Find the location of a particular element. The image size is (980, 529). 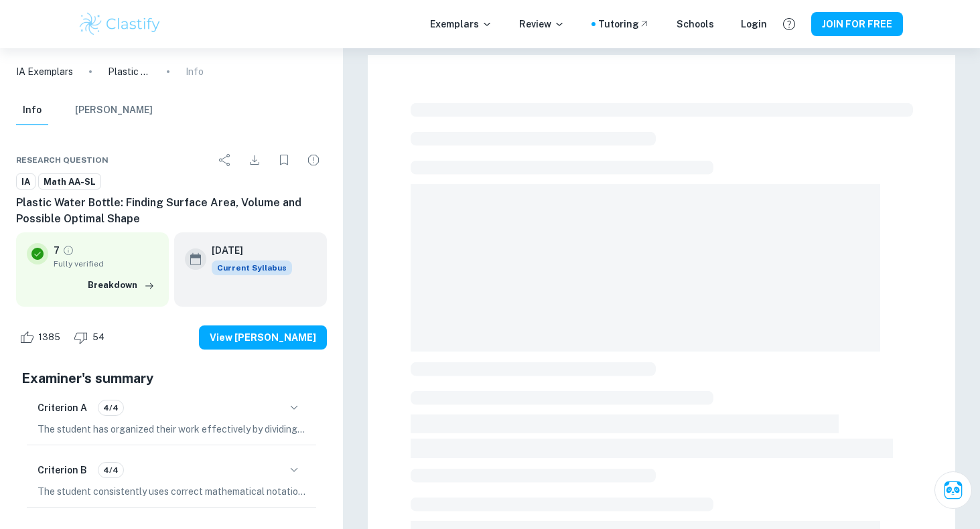

span: 54 is located at coordinates (98, 337).